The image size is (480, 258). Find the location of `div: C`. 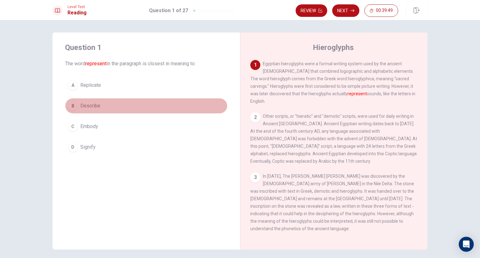

div: C is located at coordinates (73, 127).